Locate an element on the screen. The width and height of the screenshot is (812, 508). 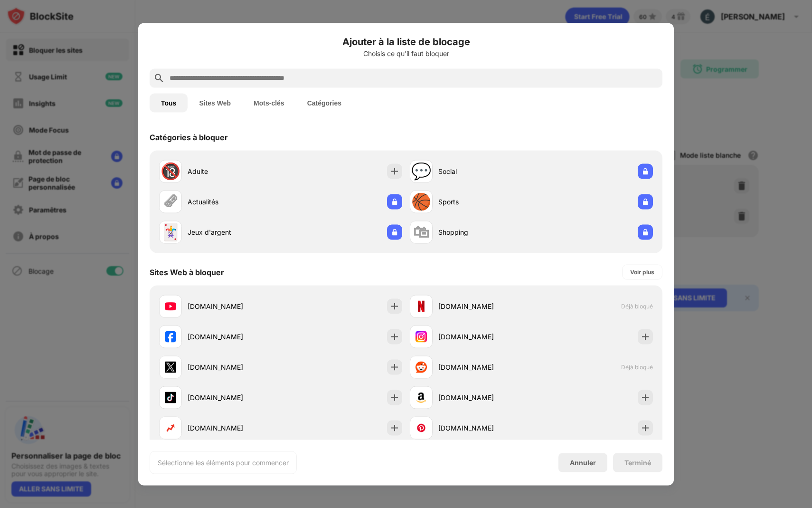
div: Jeux d'argent is located at coordinates (235, 232).